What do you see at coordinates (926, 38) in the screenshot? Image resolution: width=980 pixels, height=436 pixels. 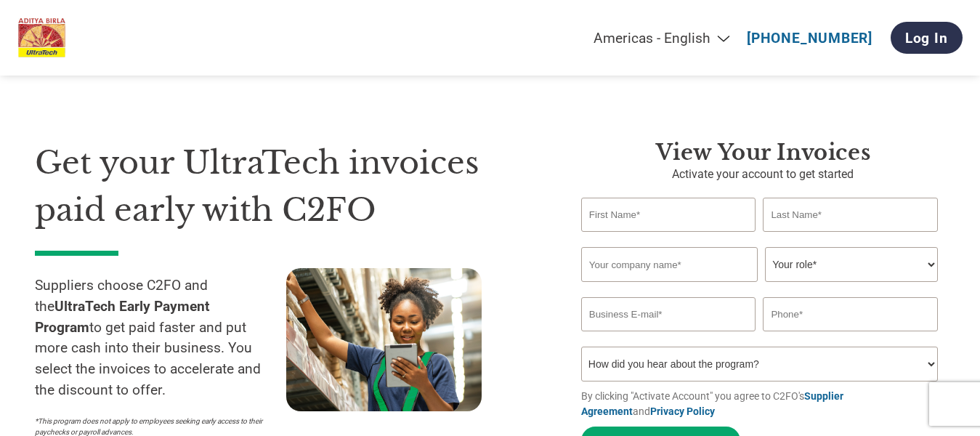 I see `a: Log In` at bounding box center [926, 38].